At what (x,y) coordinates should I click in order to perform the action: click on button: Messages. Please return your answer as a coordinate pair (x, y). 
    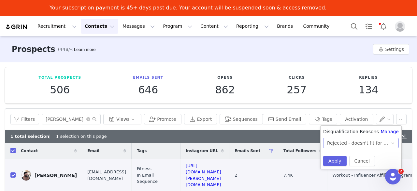
    Looking at the image, I should click on (138, 26).